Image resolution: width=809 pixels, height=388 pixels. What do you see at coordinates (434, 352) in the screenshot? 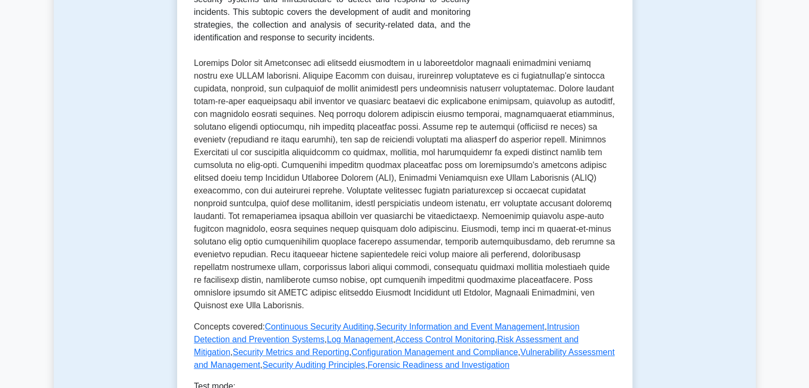
I see `a: Configuration Management and Compliance` at bounding box center [434, 352].